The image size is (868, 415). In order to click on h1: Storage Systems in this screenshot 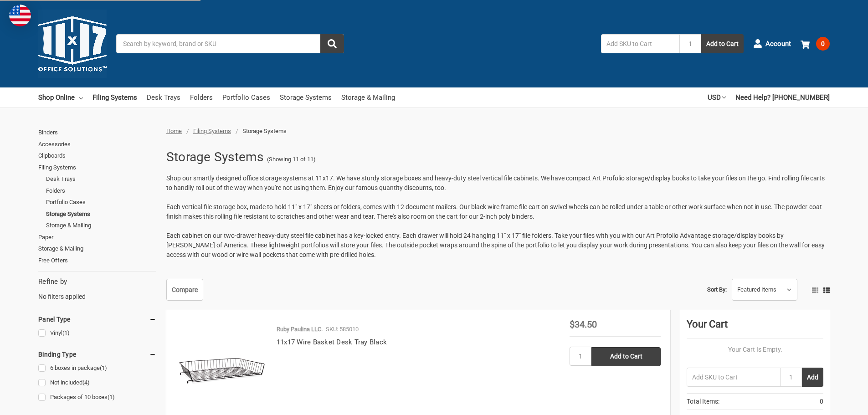, I will do `click(215, 157)`.